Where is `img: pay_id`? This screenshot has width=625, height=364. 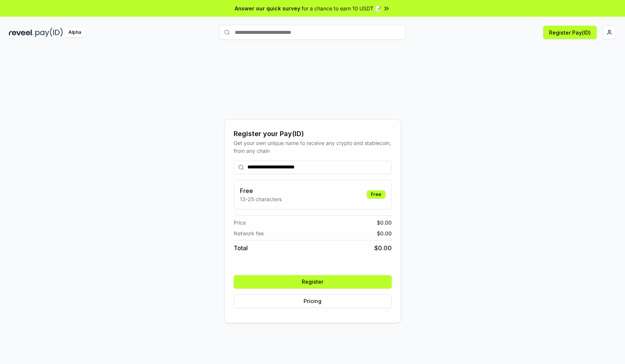 img: pay_id is located at coordinates (49, 32).